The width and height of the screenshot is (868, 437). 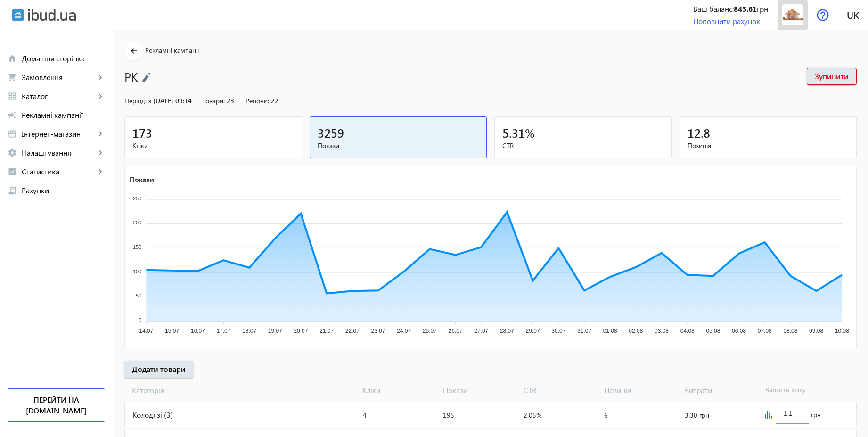 What do you see at coordinates (59, 96) in the screenshot?
I see `span: Каталог` at bounding box center [59, 96].